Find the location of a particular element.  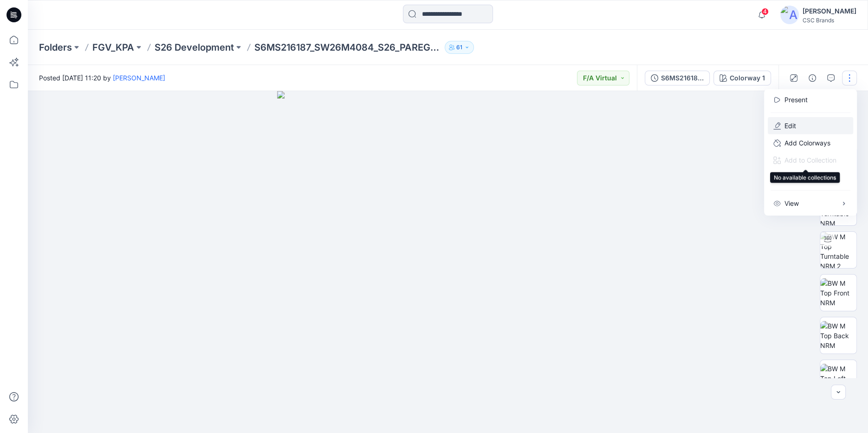

p: 61 is located at coordinates (459, 47).